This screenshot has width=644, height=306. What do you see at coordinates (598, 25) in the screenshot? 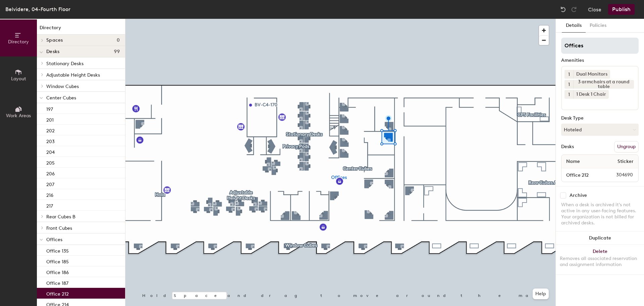
I see `button: Policies` at bounding box center [598, 25].